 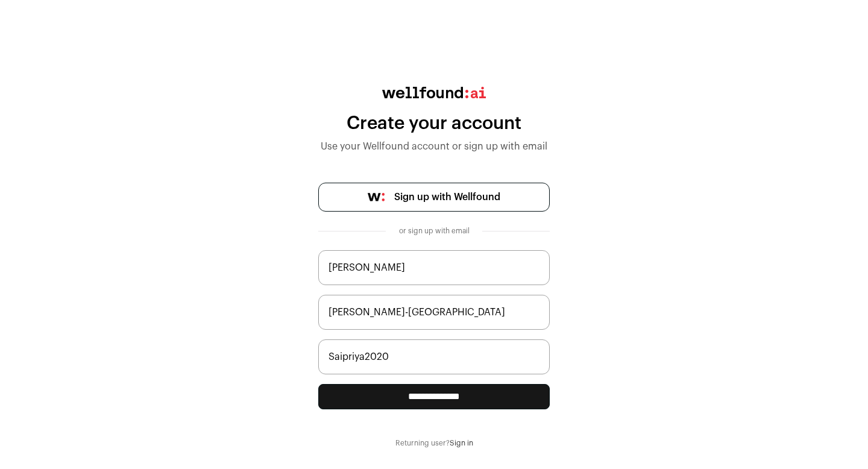 What do you see at coordinates (434, 312) in the screenshot?
I see `input: Job Title (i.e. CEO, Recruiter)` at bounding box center [434, 312].